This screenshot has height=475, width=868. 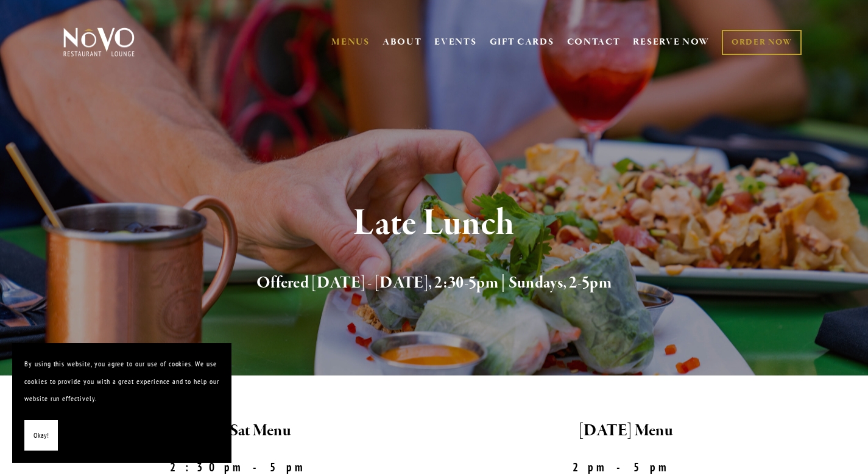 I want to click on h2: Mon-Sat Menu, so click(x=243, y=430).